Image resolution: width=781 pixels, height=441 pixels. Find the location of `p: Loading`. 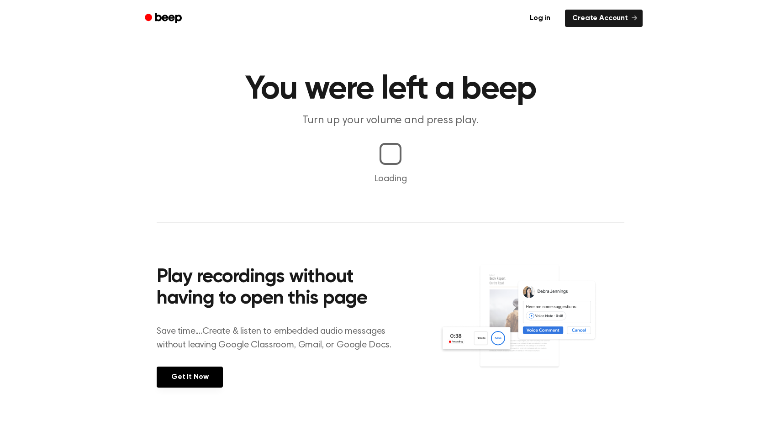

p: Loading is located at coordinates (390, 179).